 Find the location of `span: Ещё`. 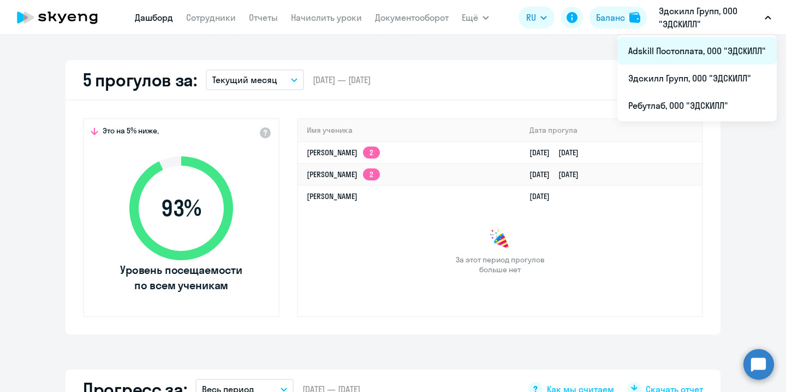

span: Ещё is located at coordinates (470, 17).